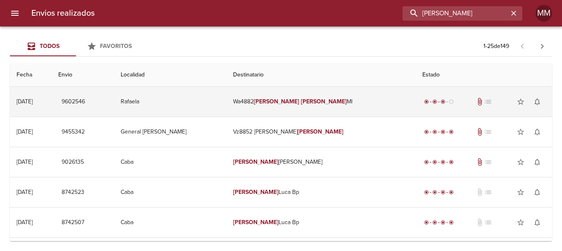  I want to click on div: En viaje, so click(439, 102).